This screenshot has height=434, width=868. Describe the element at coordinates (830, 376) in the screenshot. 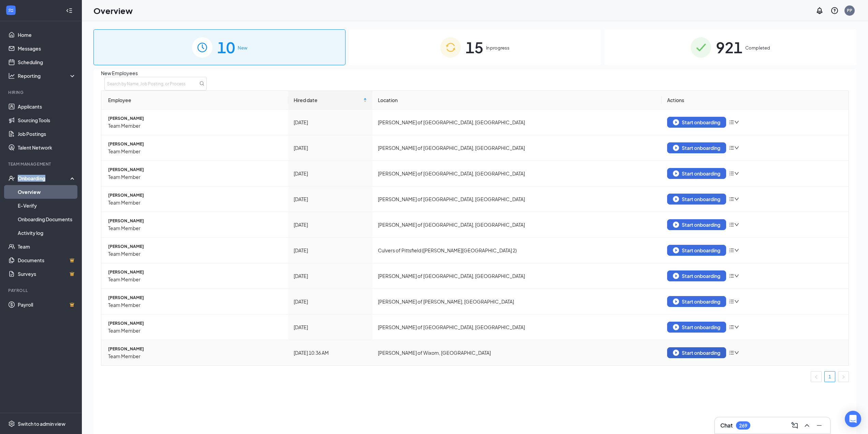

I see `li: 1` at that location.